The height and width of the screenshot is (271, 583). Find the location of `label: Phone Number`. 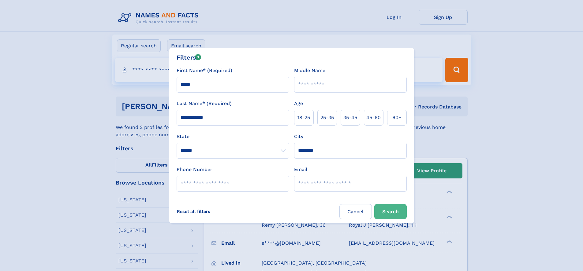

label: Phone Number is located at coordinates (194, 170).